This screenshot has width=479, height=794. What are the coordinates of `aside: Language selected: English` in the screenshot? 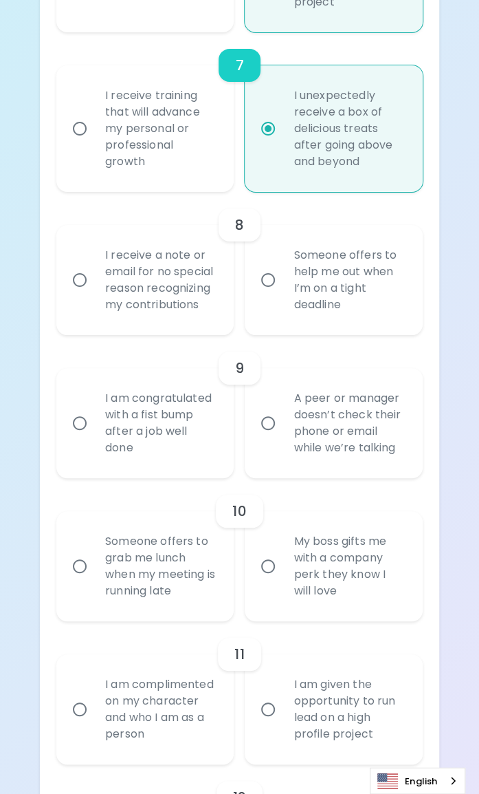 It's located at (418, 780).